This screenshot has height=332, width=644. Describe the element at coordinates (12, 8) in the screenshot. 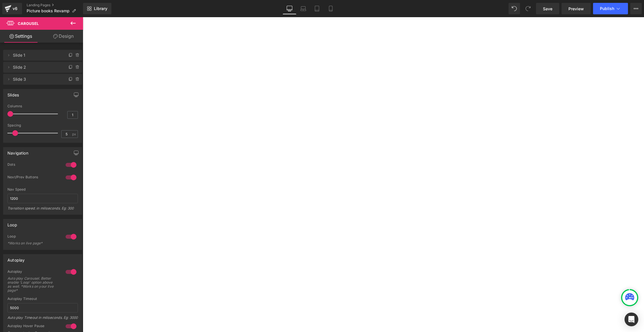

I see `a: v6` at that location.